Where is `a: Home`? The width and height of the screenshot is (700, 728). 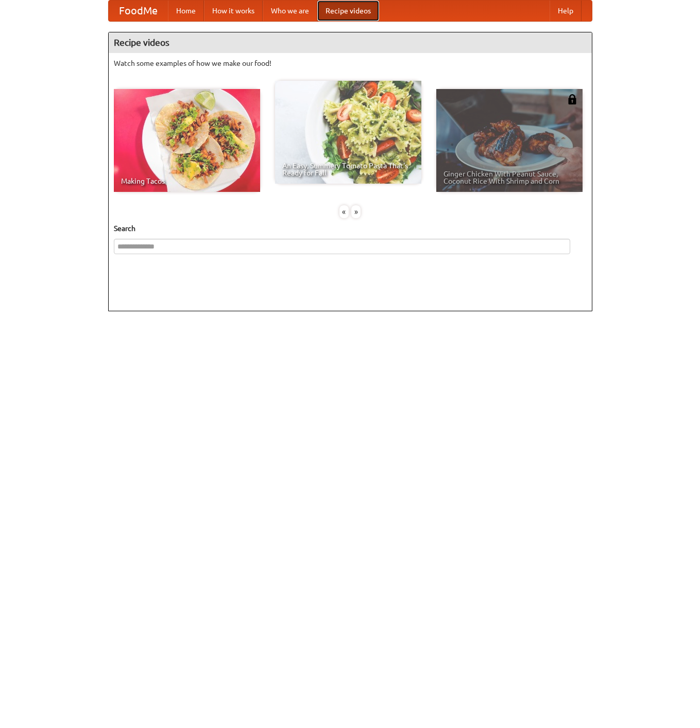
a: Home is located at coordinates (186, 11).